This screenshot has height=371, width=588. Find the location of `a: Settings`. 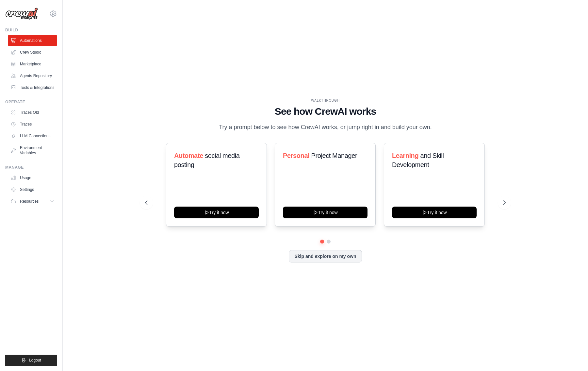

a: Settings is located at coordinates (32, 190).